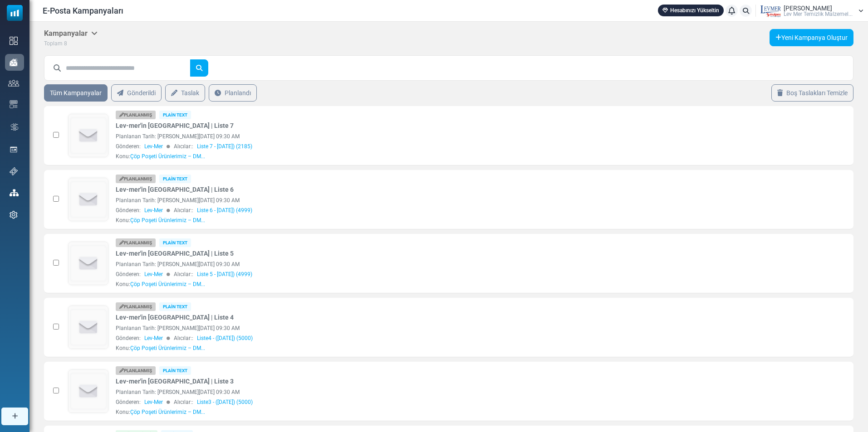 This screenshot has height=432, width=868. Describe the element at coordinates (76, 93) in the screenshot. I see `a: Tüm Kampanyalar` at that location.